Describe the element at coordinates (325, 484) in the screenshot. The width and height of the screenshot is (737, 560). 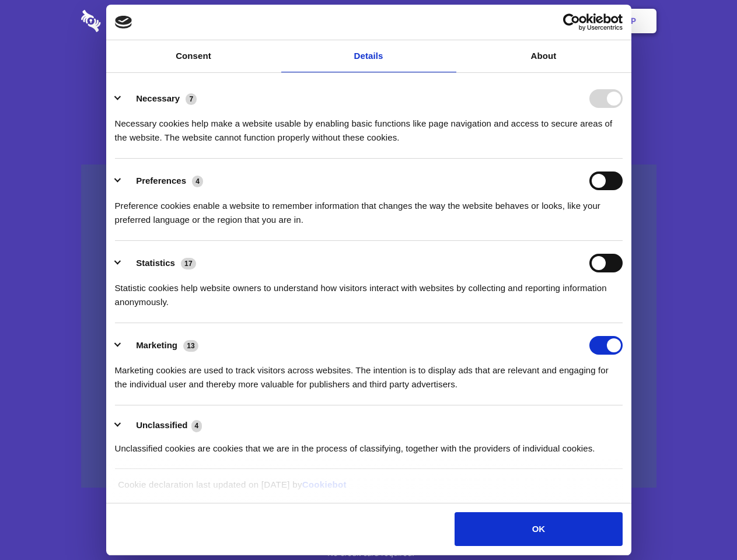
I see `a: Cookiebot` at that location.